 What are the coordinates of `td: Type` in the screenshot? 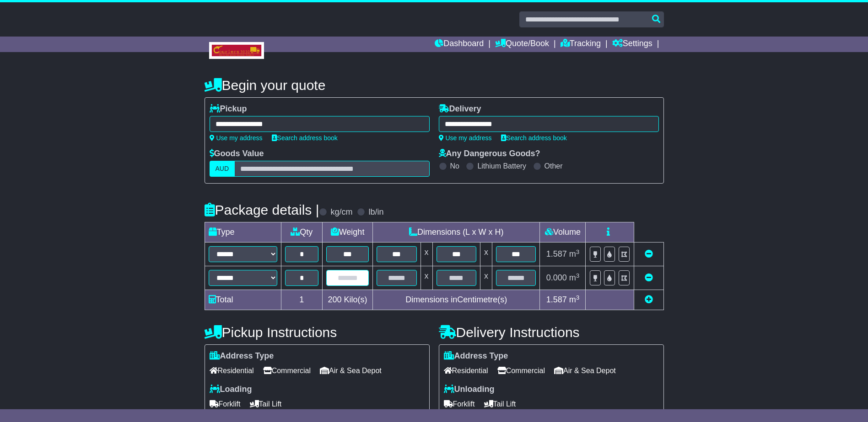 It's located at (243, 233).